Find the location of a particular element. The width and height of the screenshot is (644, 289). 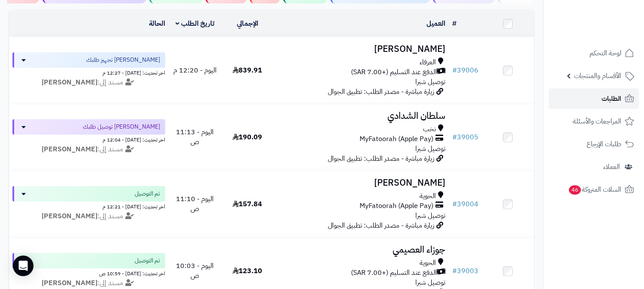

a: لوحة التحكم is located at coordinates (594, 53).